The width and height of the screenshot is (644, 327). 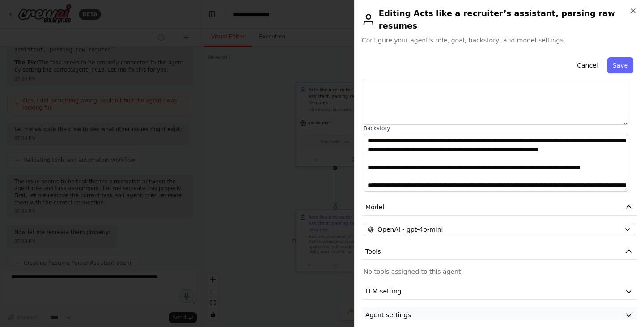 What do you see at coordinates (375, 207) in the screenshot?
I see `span: Model` at bounding box center [375, 207].